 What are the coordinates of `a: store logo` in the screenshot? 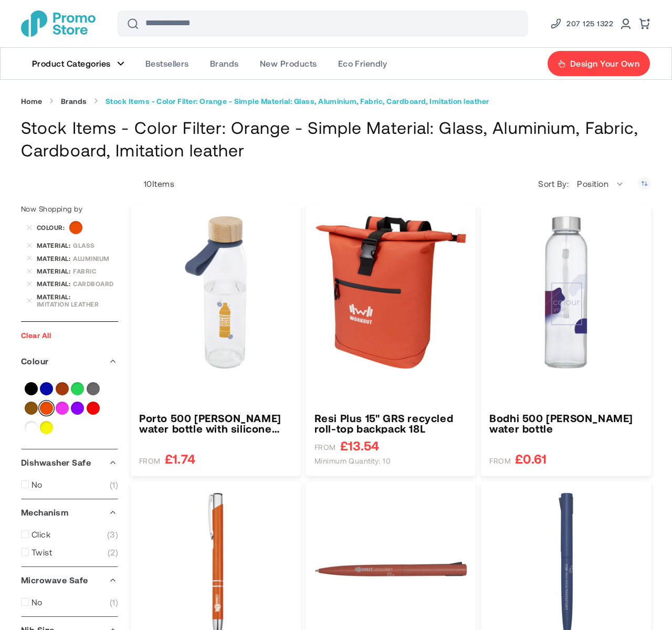 It's located at (58, 23).